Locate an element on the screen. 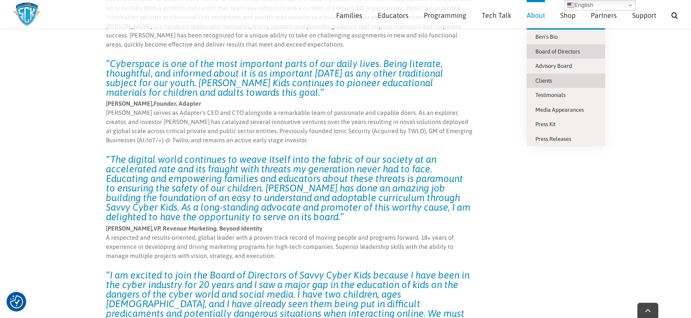  a: Ben’s Bio is located at coordinates (566, 37).